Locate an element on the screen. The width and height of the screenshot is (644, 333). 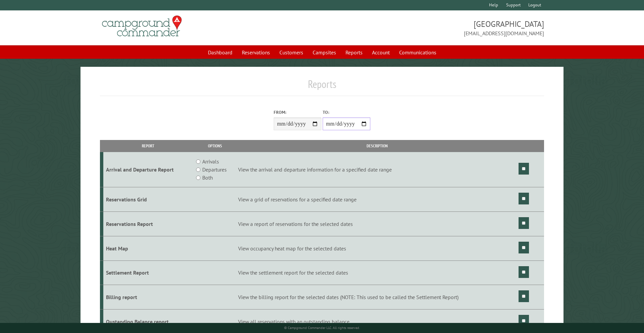
label: Departures is located at coordinates (214, 170).